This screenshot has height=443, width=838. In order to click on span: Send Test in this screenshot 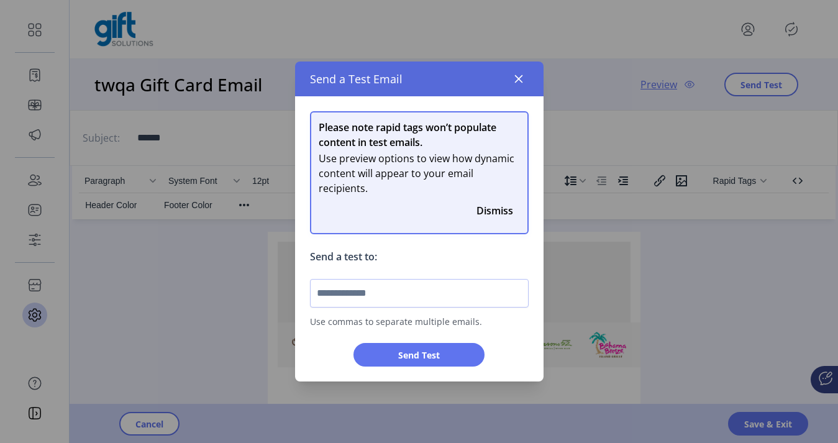, I will do `click(418, 355)`.